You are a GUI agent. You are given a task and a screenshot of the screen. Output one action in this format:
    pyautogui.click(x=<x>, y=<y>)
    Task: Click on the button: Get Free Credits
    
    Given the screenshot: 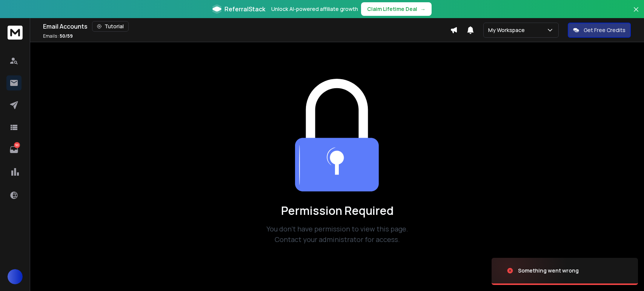 What is the action you would take?
    pyautogui.click(x=599, y=30)
    